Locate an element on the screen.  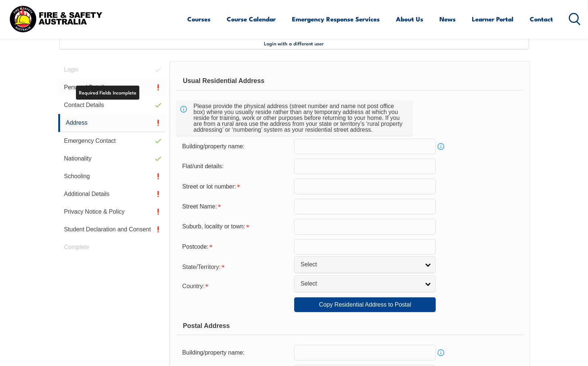
a: Contact Details is located at coordinates (112, 105).